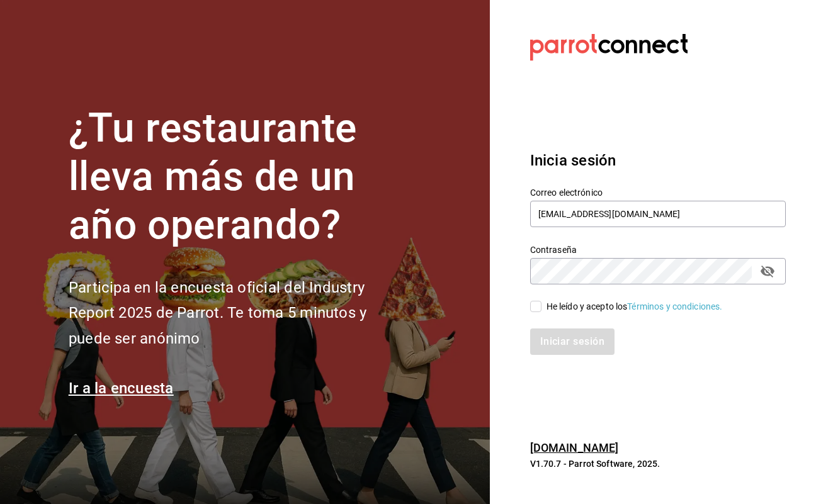 This screenshot has width=816, height=504. What do you see at coordinates (635, 307) in the screenshot?
I see `div: He leído y acepto los` at bounding box center [635, 307].